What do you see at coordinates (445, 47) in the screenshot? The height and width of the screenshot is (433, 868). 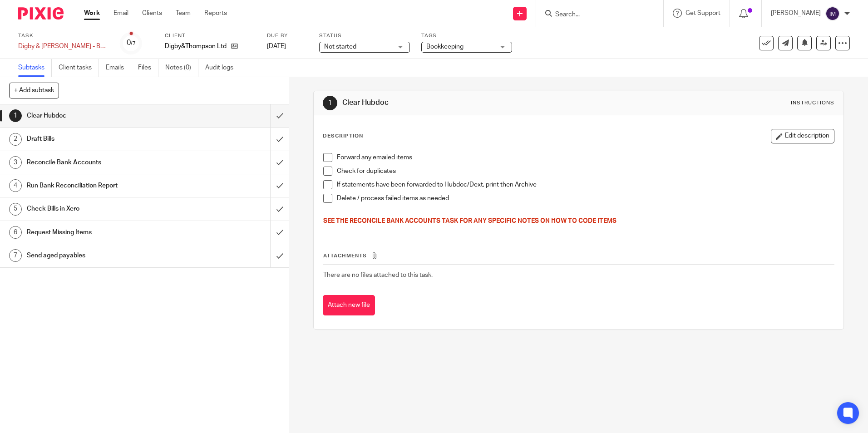 I see `span: Bookkeeping` at bounding box center [445, 47].